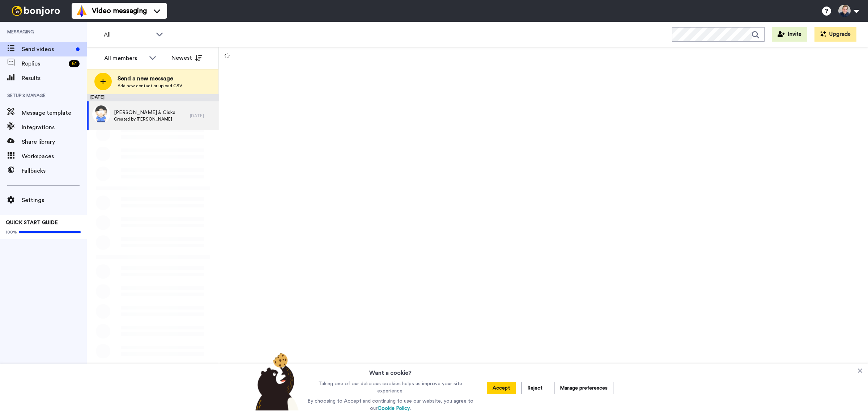  I want to click on button: Invite, so click(790, 35).